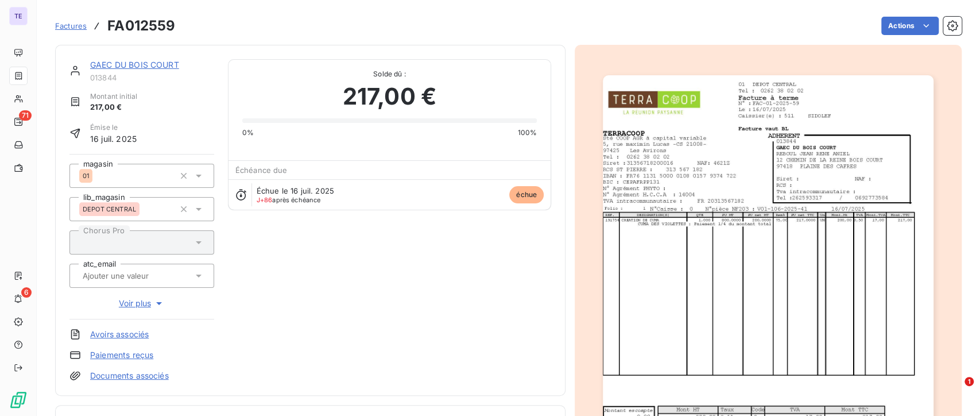  What do you see at coordinates (261, 170) in the screenshot?
I see `span: Échéance due` at bounding box center [261, 170].